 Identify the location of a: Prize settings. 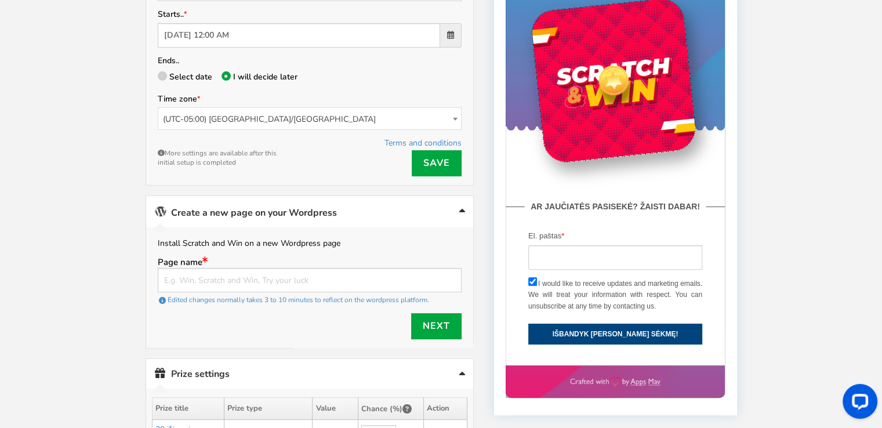
(310, 373).